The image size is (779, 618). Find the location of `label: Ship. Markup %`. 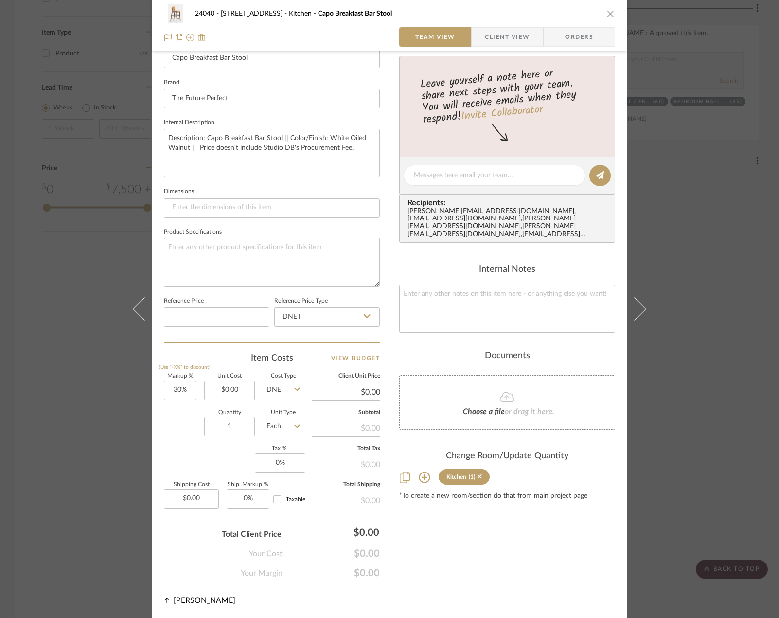

label: Ship. Markup % is located at coordinates (248, 484).